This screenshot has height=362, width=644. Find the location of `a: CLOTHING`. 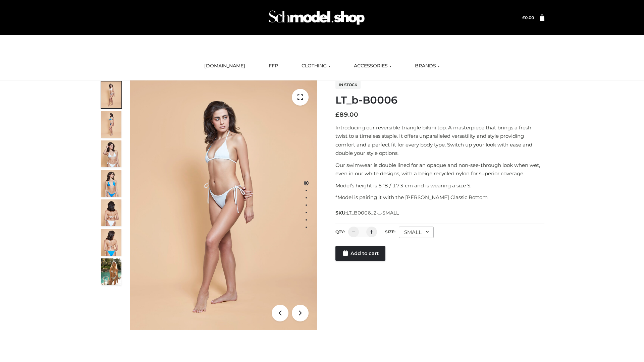

a: CLOTHING is located at coordinates (316, 66).